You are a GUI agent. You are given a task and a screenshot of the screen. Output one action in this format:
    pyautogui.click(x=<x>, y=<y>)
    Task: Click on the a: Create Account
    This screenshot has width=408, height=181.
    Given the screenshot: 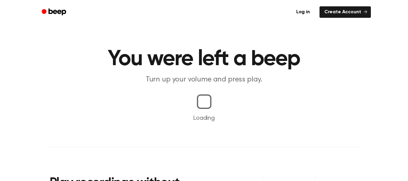 What is the action you would take?
    pyautogui.click(x=346, y=12)
    